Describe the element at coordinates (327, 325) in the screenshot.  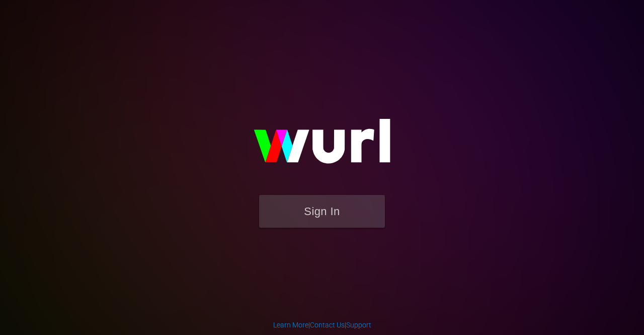
I see `a: Contact Us` at that location.